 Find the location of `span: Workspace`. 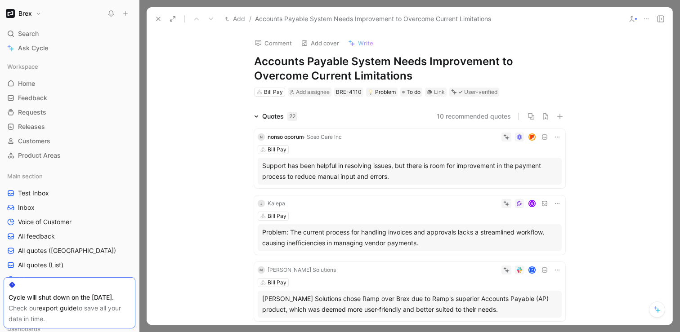

span: Workspace is located at coordinates (22, 67).